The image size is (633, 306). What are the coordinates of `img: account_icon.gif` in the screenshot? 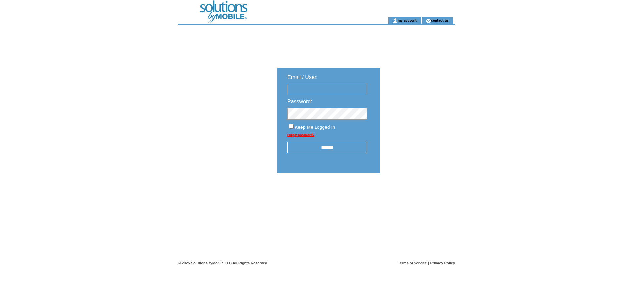 It's located at (395, 21).